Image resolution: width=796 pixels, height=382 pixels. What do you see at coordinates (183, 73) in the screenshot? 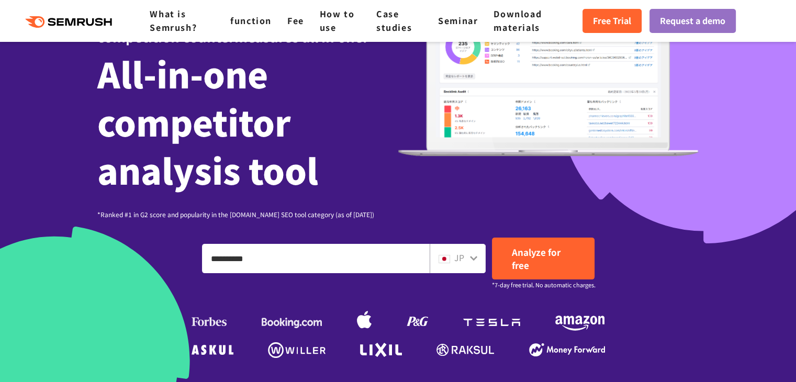
I see `font: All-in-one` at bounding box center [183, 73].